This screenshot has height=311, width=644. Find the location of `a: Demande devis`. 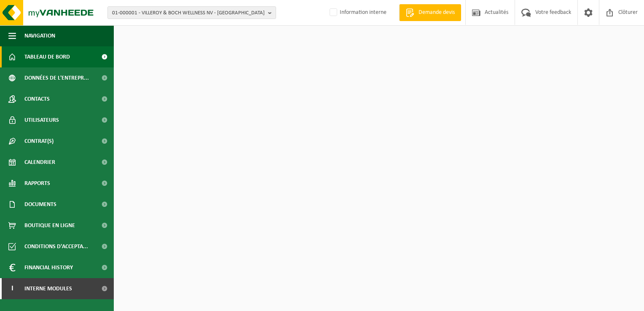

a: Demande devis is located at coordinates (430, 13).